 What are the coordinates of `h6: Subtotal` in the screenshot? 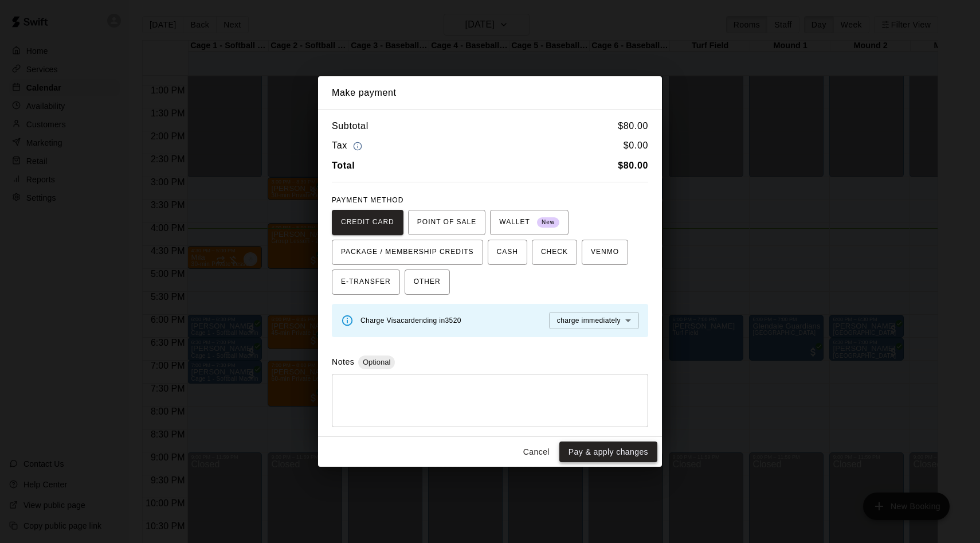 It's located at (350, 126).